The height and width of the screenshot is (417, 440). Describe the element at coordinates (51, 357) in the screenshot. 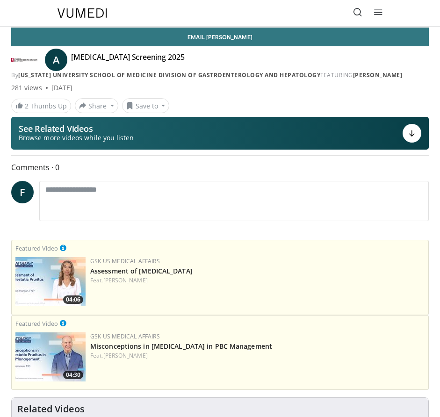

I see `img: aa8aa058-1558-4842-8c0c-0d4d7a40e65d.jpg.150x105_q85_crop-smart_upscale.jpg` at that location.